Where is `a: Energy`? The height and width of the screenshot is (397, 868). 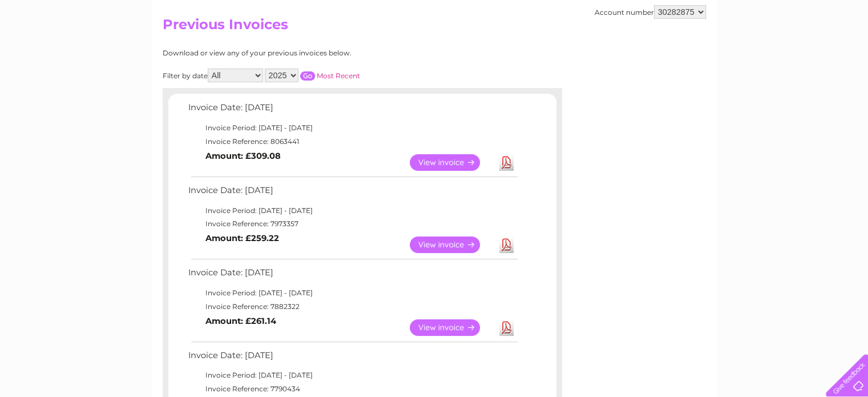
a: Energy is located at coordinates (708, 52).